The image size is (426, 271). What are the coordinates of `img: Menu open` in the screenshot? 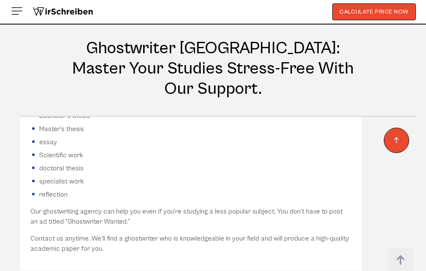 It's located at (17, 11).